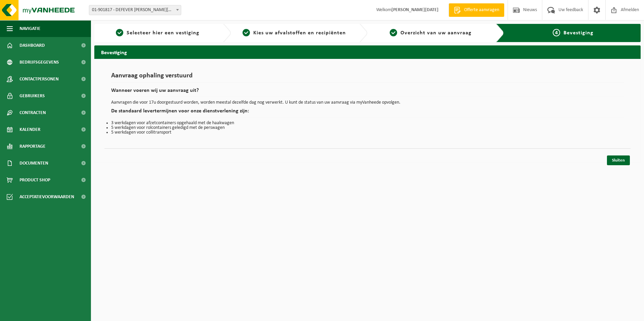 This screenshot has height=321, width=644. Describe the element at coordinates (579, 33) in the screenshot. I see `span: Bevestiging` at that location.